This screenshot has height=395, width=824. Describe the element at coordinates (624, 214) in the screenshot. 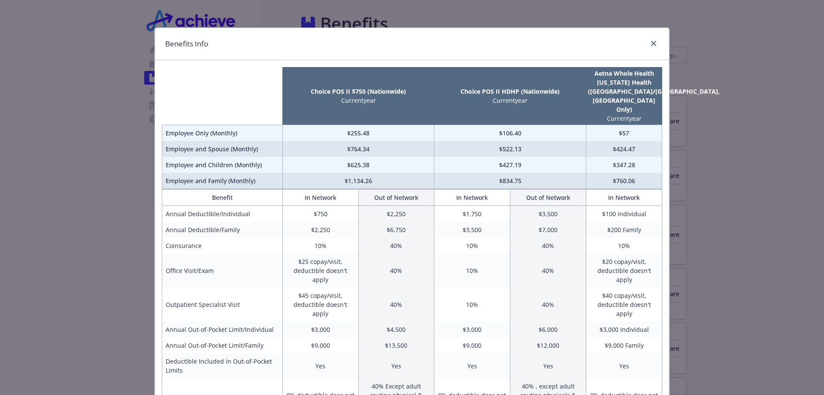

I see `td: $100 Individual` at that location.